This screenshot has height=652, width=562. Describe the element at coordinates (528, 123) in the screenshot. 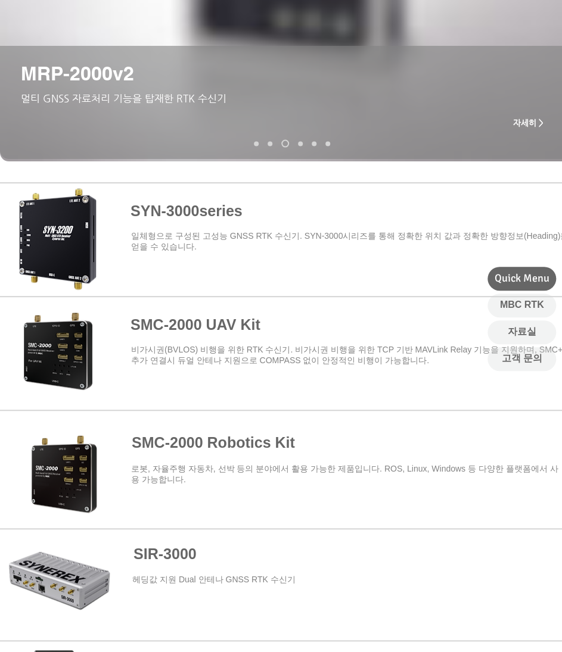

I see `a: 자세히 >` at that location.